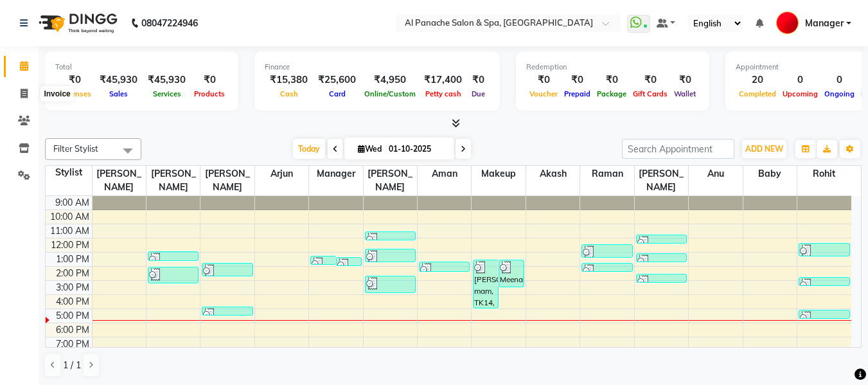 This screenshot has width=868, height=385. What do you see at coordinates (70, 217) in the screenshot?
I see `div: 10:00 AM` at bounding box center [70, 217].